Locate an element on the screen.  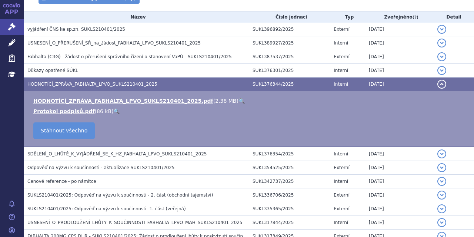
td: SUKL336706/2025 is located at coordinates (289, 195).